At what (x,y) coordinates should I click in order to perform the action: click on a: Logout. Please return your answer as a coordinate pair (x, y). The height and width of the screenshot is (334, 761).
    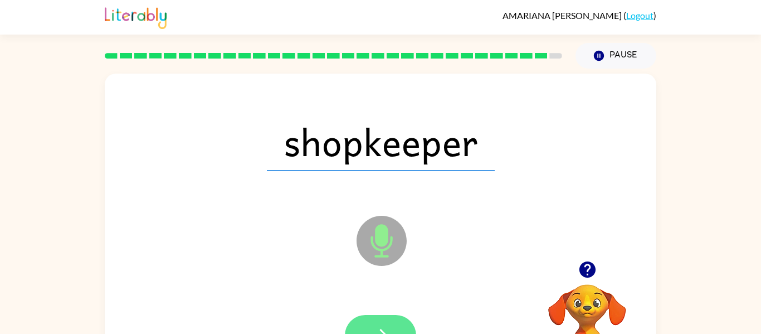
    Looking at the image, I should click on (639, 15).